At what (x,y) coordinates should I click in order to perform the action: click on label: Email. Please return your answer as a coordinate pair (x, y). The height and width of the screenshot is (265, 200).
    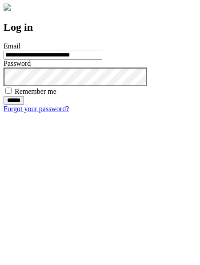
    Looking at the image, I should click on (12, 46).